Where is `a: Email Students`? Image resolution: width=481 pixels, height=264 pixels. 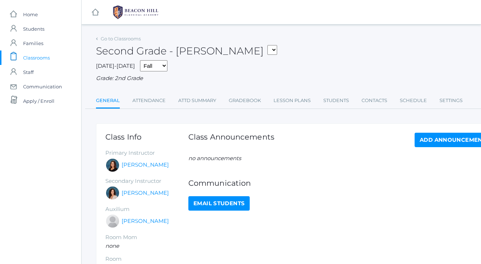 a: Email Students is located at coordinates (219, 203).